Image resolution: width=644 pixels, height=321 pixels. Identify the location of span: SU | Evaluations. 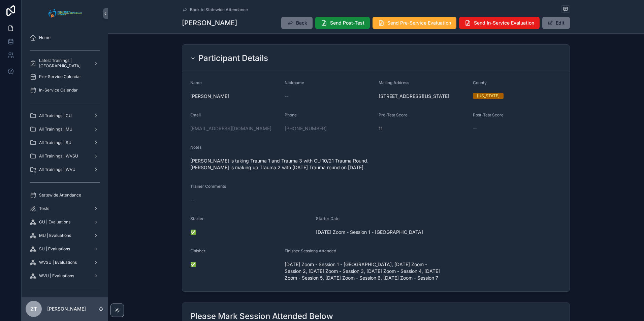
(54, 249).